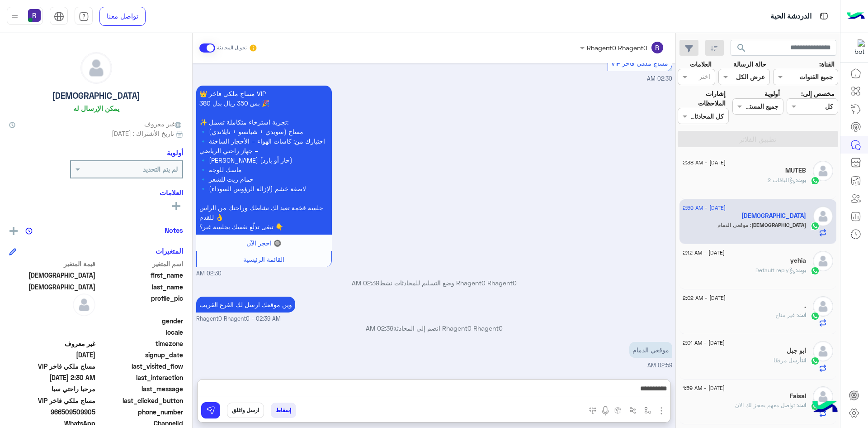  Describe the element at coordinates (741, 49) in the screenshot. I see `button: search` at that location.